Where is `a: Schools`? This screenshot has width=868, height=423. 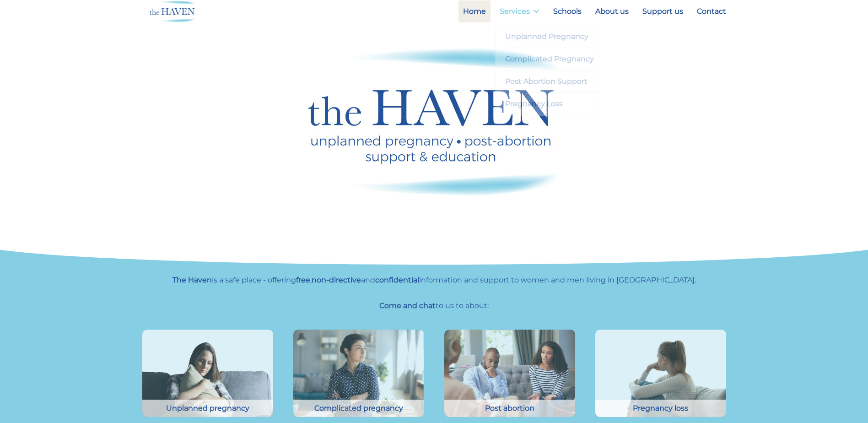
a: Schools is located at coordinates (567, 11).